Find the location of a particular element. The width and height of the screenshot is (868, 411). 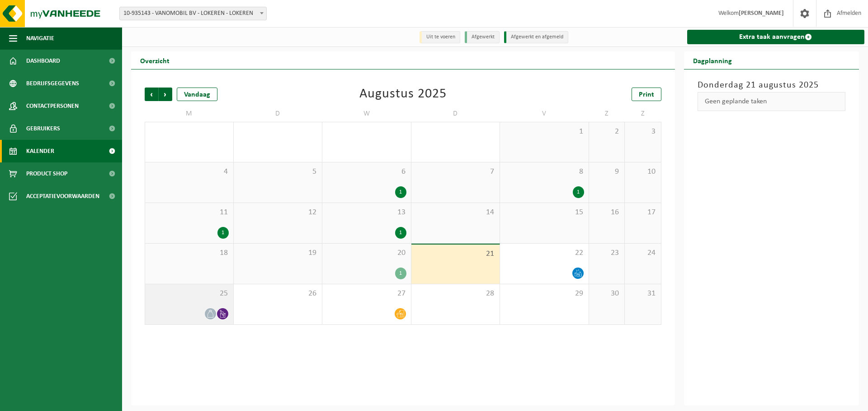

span: Product Shop is located at coordinates (47, 174).